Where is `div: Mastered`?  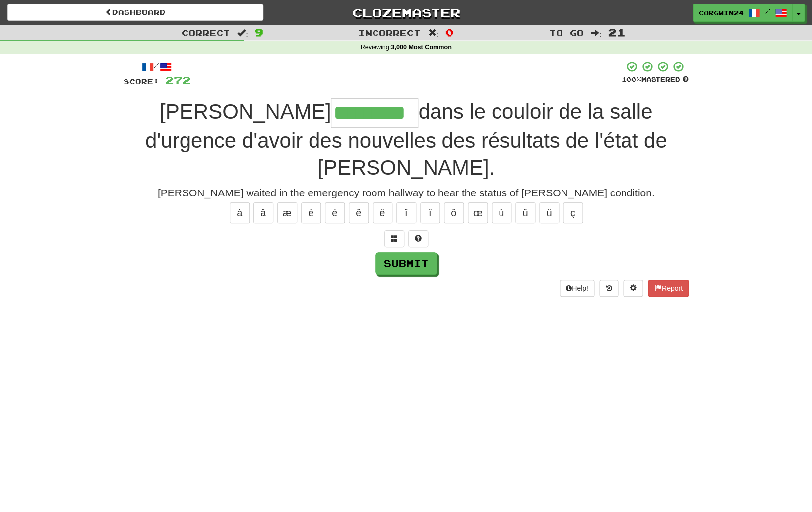
div: Mastered is located at coordinates (655, 80).